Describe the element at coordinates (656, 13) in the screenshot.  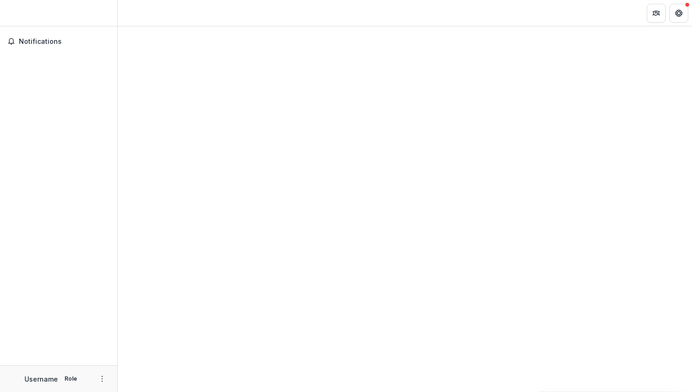
I see `button: Partners` at that location.